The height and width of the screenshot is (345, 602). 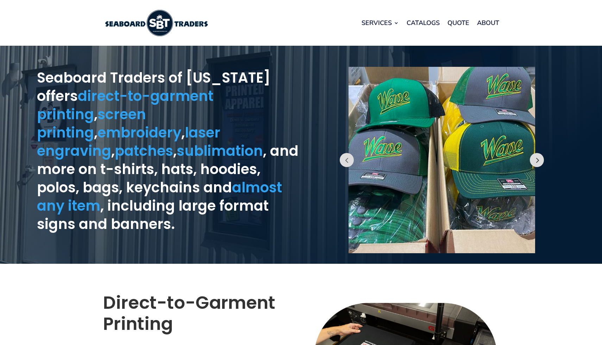 I want to click on a: almost any item, so click(x=159, y=197).